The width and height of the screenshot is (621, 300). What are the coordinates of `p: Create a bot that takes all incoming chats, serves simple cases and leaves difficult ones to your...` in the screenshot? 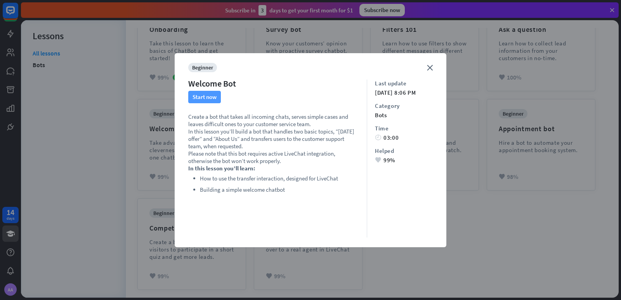 It's located at (274, 120).